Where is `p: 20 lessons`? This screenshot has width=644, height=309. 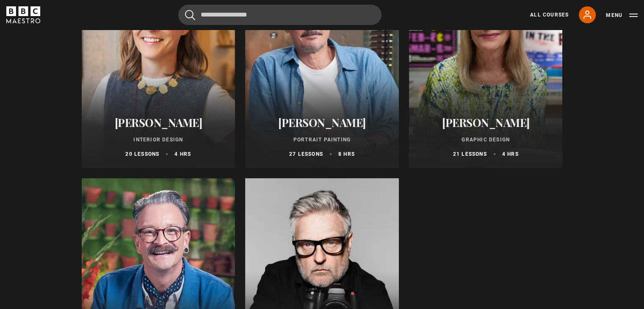
p: 20 lessons is located at coordinates (142, 154).